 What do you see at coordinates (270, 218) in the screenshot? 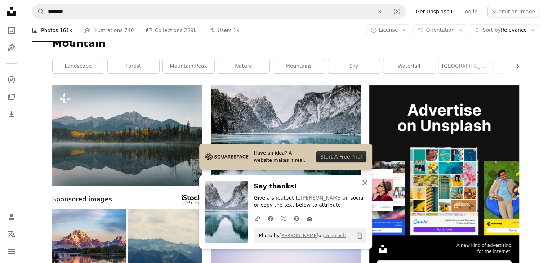
I see `a: Share on Facebook` at bounding box center [270, 218].